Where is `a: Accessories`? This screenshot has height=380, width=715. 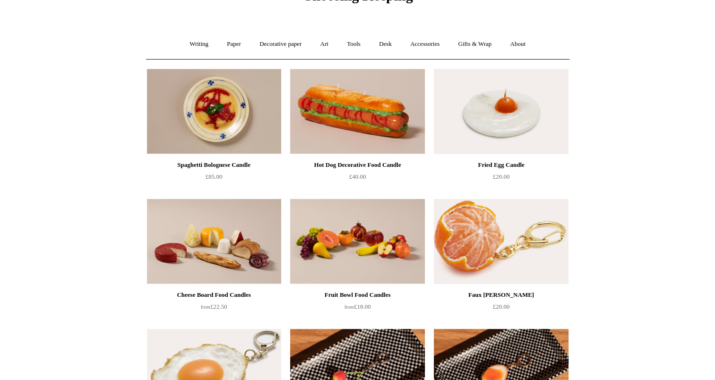
a: Accessories is located at coordinates (425, 44).